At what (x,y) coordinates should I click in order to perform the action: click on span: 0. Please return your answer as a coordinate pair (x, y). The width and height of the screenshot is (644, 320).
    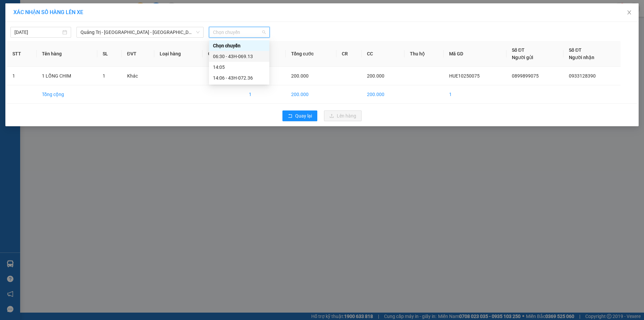
    Looking at the image, I should click on (15, 49).